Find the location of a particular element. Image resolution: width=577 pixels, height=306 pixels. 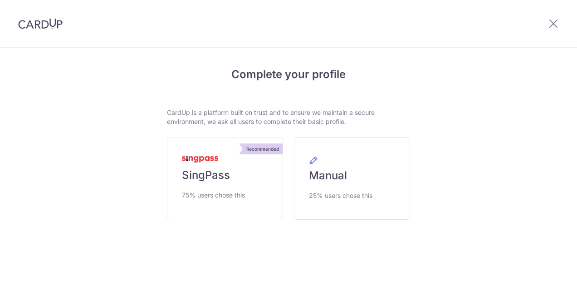

span: SingPass is located at coordinates (206, 175).